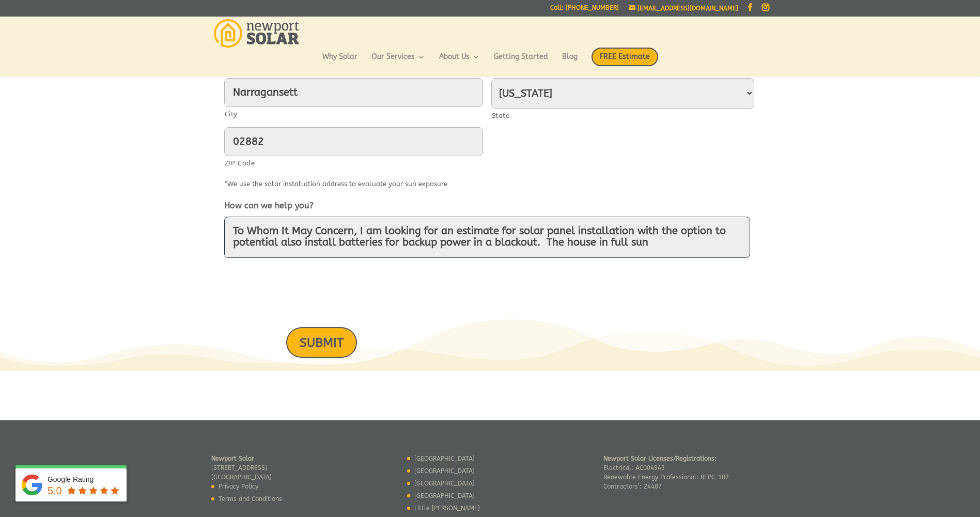 Image resolution: width=980 pixels, height=517 pixels. Describe the element at coordinates (570, 62) in the screenshot. I see `a: Blog` at that location.